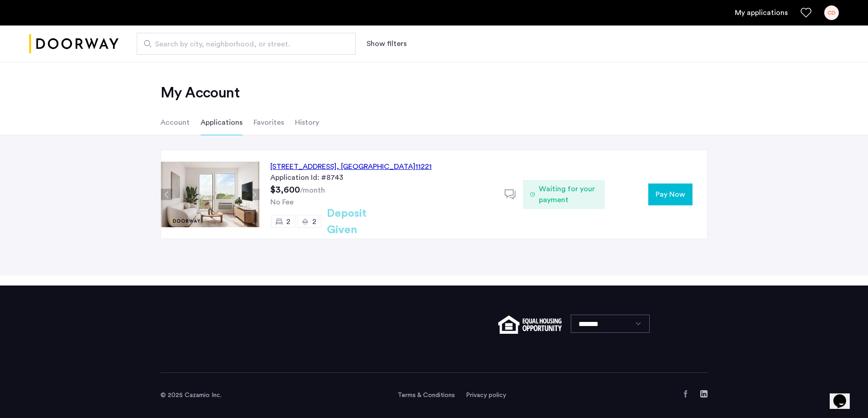  Describe the element at coordinates (269, 123) in the screenshot. I see `li: Favorites` at that location.